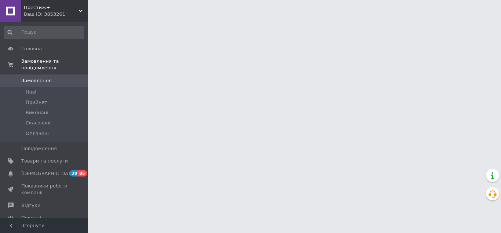  Describe the element at coordinates (39, 148) in the screenshot. I see `span: Повідомлення` at that location.